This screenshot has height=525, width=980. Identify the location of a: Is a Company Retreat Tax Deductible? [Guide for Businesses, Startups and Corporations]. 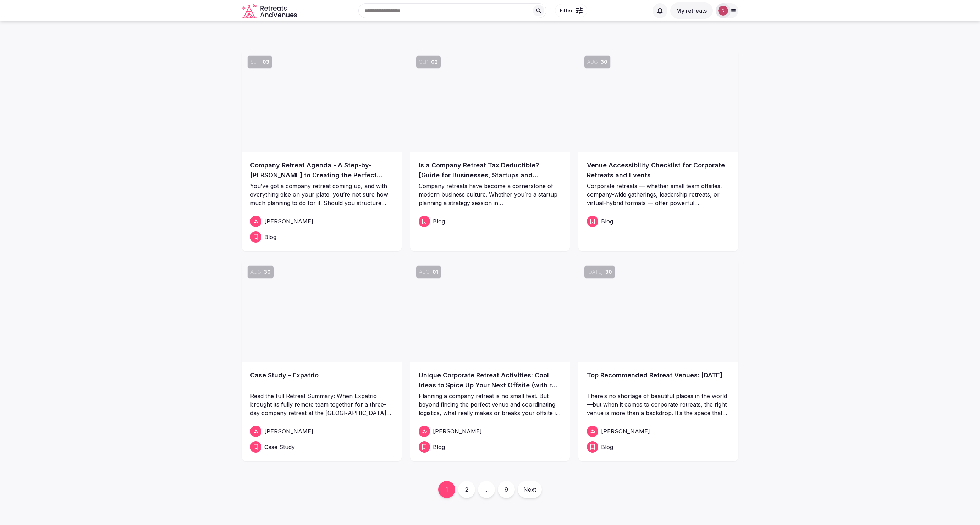
(490, 170).